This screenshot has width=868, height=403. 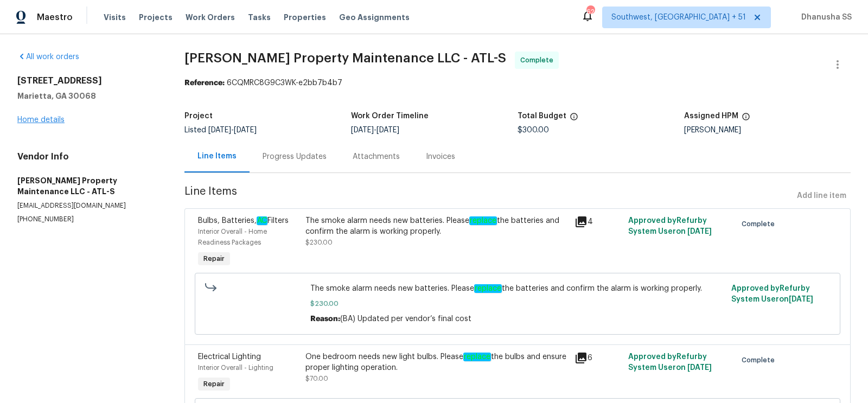 What do you see at coordinates (204, 83) in the screenshot?
I see `b: Reference:` at bounding box center [204, 83].